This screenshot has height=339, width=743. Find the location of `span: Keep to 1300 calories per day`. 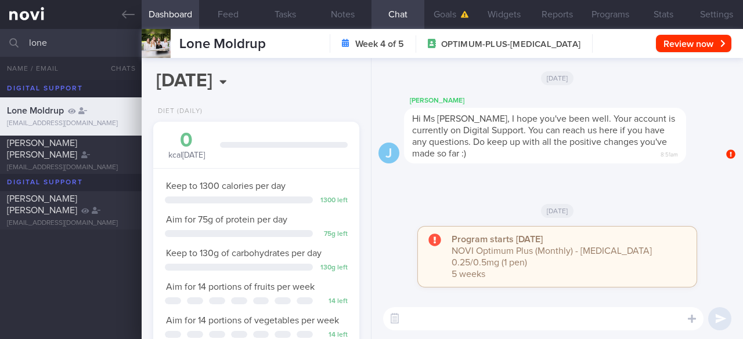

span: Keep to 1300 calories per day is located at coordinates (226, 186).